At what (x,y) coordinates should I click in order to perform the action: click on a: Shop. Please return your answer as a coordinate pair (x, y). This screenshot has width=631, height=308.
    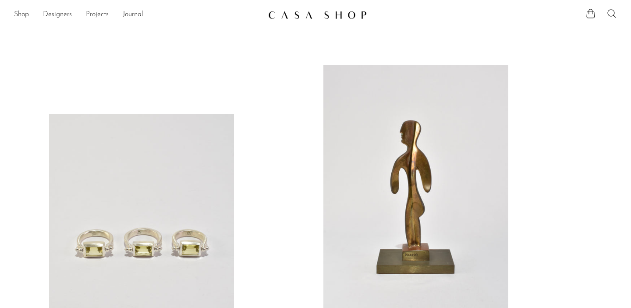
    Looking at the image, I should click on (21, 15).